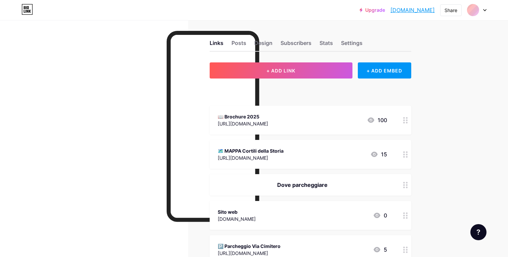  I want to click on span: + ADD LINK, so click(281, 71).